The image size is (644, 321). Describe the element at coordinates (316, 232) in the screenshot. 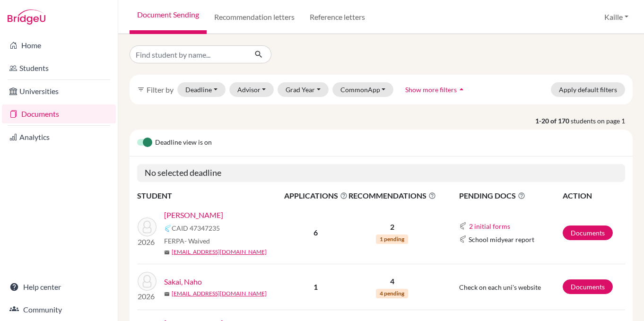

I see `b: 6` at that location.